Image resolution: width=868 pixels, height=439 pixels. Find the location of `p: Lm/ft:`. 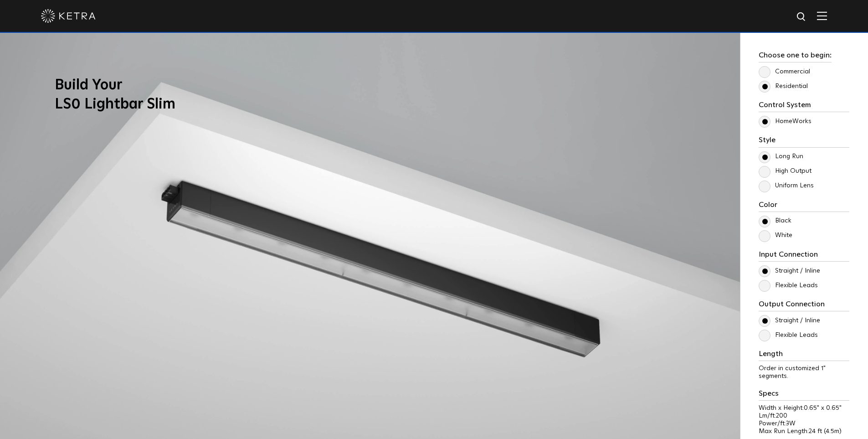

p: Lm/ft: is located at coordinates (804, 416).